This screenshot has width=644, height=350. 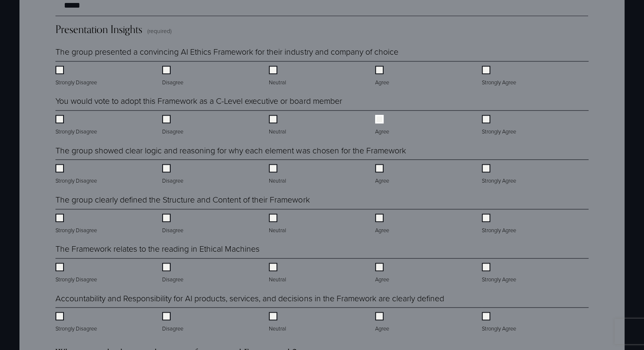 What do you see at coordinates (249, 298) in the screenshot?
I see `legend: Accountability and Responsibility for AI products, services, and decisions in the Framework are c...` at bounding box center [249, 298].